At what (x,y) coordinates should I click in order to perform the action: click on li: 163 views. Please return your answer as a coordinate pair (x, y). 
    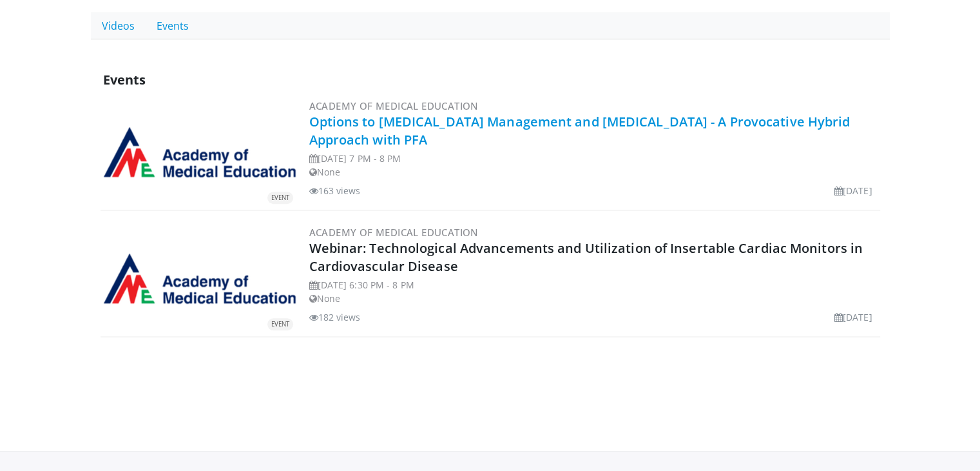
    Looking at the image, I should click on (335, 190).